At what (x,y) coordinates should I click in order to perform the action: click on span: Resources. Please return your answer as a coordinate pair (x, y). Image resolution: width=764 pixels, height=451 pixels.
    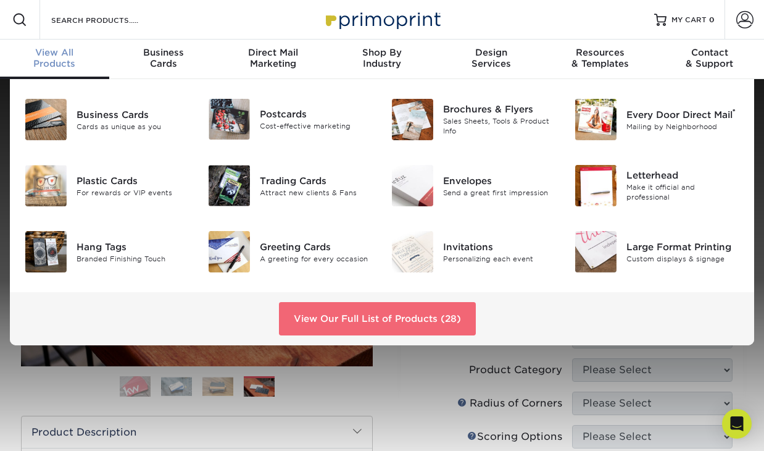
    Looking at the image, I should click on (600, 52).